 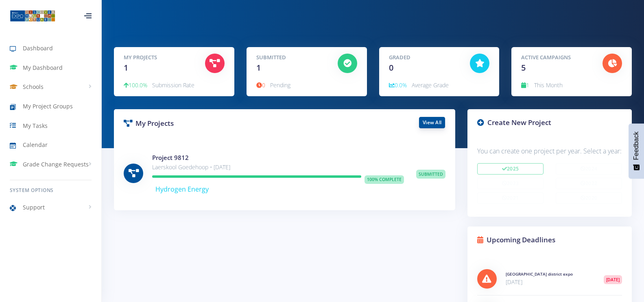 What do you see at coordinates (135, 85) in the screenshot?
I see `span: 100.0%` at bounding box center [135, 85].